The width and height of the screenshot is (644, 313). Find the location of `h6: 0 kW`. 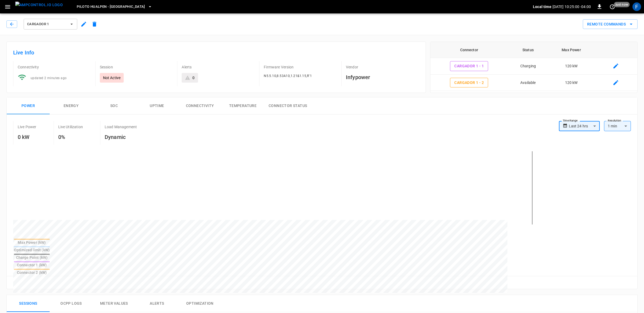

h6: 0 kW is located at coordinates (27, 137).